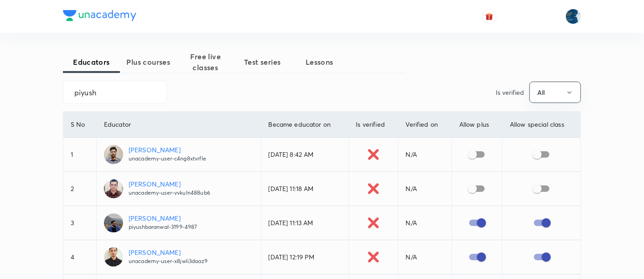  I want to click on img: avatar, so click(490, 16).